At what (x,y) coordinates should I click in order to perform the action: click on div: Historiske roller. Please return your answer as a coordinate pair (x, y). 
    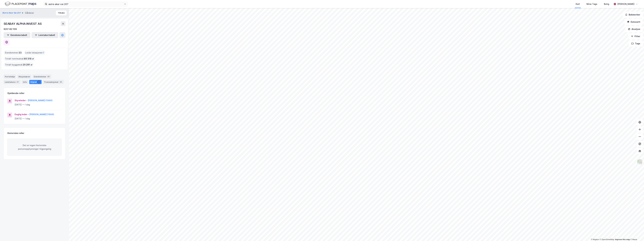
    Looking at the image, I should click on (16, 133).